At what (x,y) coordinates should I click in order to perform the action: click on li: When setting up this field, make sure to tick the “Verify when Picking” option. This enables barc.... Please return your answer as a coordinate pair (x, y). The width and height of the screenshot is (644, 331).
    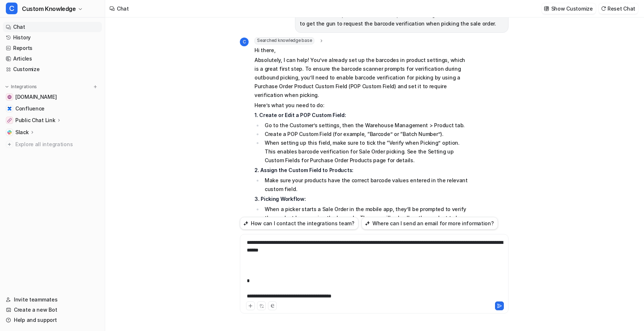
    Looking at the image, I should click on (365, 152).